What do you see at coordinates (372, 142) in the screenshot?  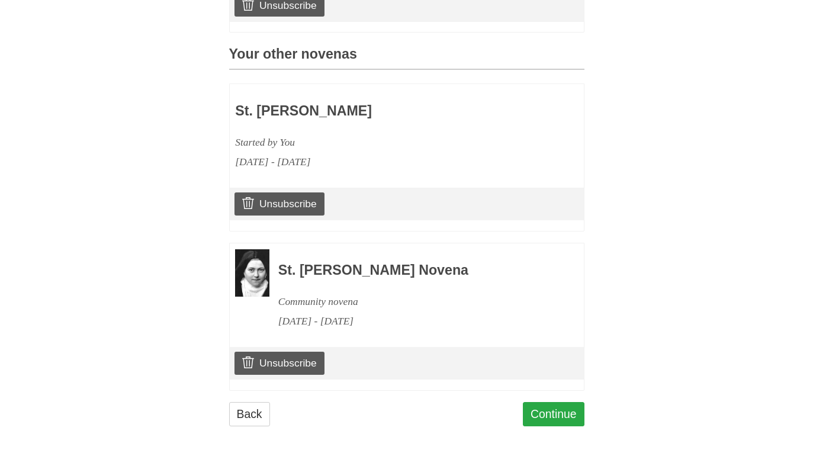 I see `div: Started by You` at bounding box center [372, 142].